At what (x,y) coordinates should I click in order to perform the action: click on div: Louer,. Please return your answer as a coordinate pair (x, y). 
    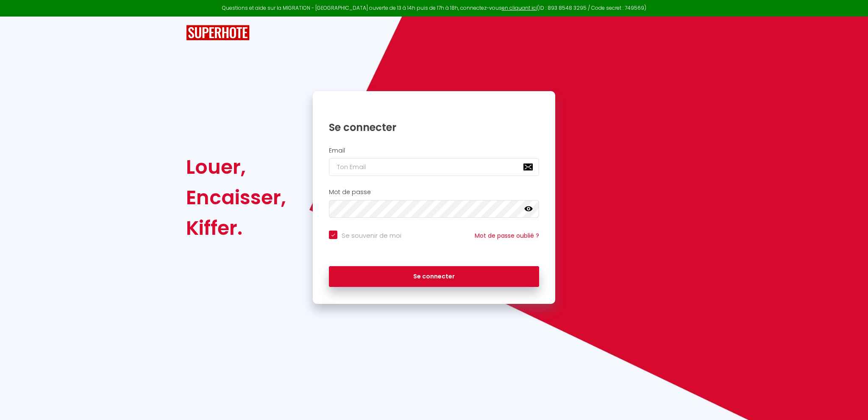
    Looking at the image, I should click on (236, 167).